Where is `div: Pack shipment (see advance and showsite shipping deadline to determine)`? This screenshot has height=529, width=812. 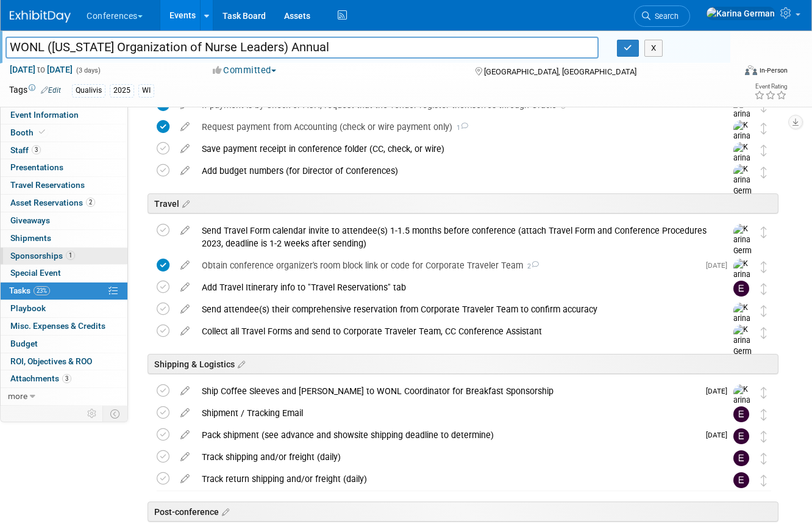
div: Pack shipment (see advance and showsite shipping deadline to determine) is located at coordinates (447, 435).